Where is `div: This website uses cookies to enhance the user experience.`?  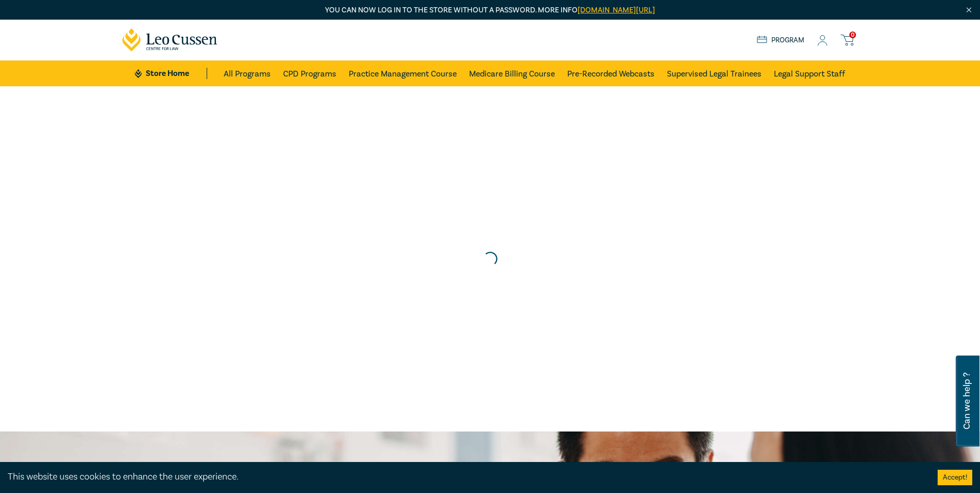
div: This website uses cookies to enhance the user experience. is located at coordinates (465, 477).